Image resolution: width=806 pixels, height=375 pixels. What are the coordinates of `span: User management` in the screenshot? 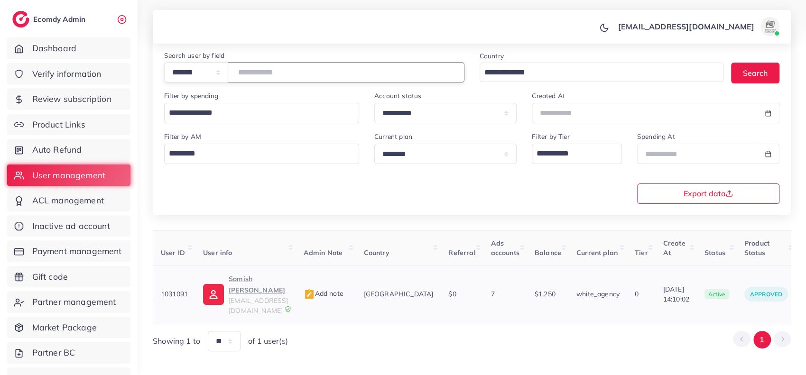 It's located at (69, 176).